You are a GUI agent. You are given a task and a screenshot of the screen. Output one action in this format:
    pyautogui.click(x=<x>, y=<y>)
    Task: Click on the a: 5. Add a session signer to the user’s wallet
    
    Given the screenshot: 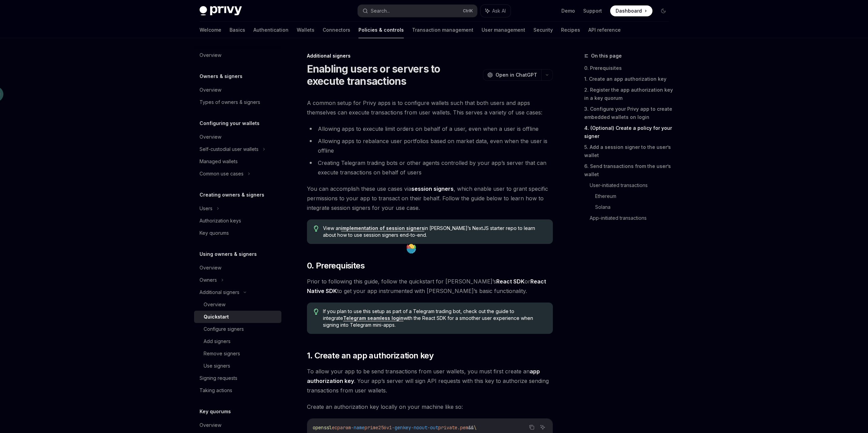 What is the action you would take?
    pyautogui.click(x=629, y=151)
    